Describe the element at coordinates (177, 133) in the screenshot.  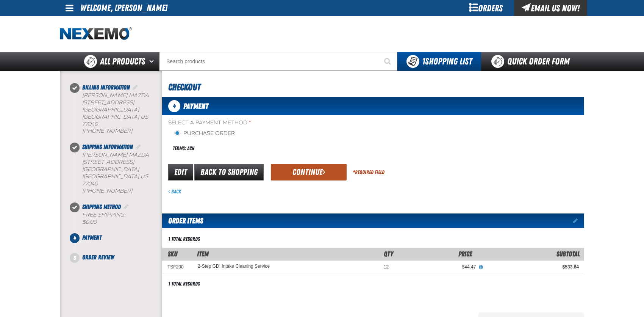
I see `input: Purchase Order` at that location.